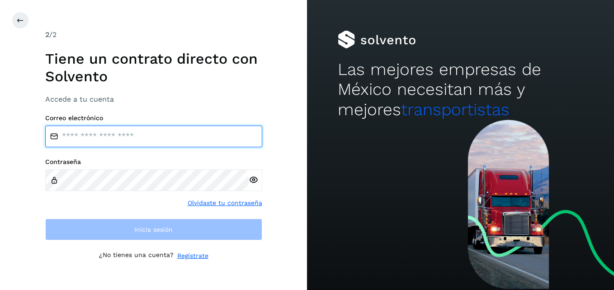 This screenshot has height=290, width=614. I want to click on span: 2, so click(47, 34).